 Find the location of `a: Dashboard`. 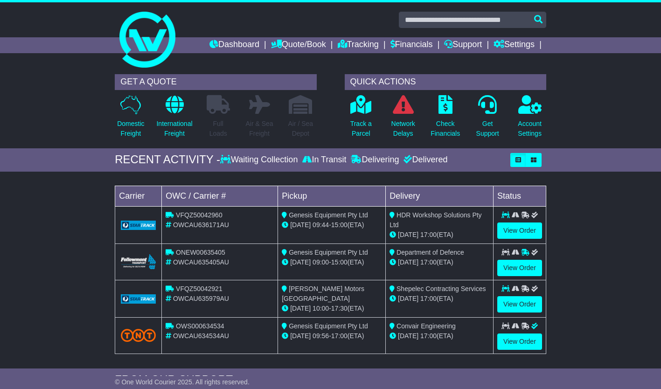

a: Dashboard is located at coordinates (234, 45).